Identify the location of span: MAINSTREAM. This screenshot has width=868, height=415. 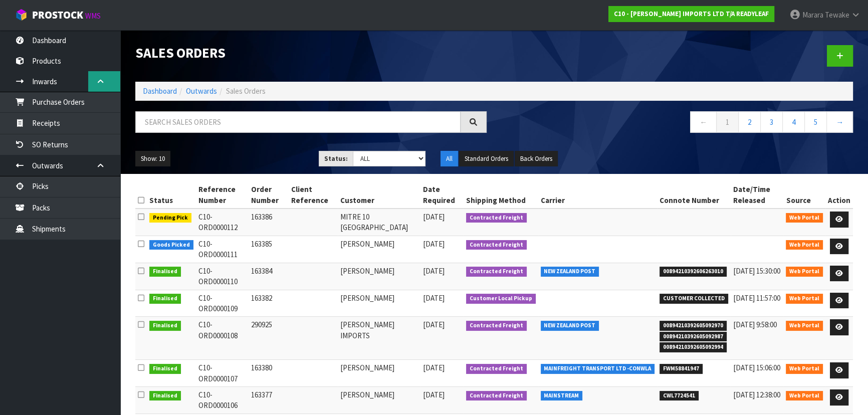
(562, 395).